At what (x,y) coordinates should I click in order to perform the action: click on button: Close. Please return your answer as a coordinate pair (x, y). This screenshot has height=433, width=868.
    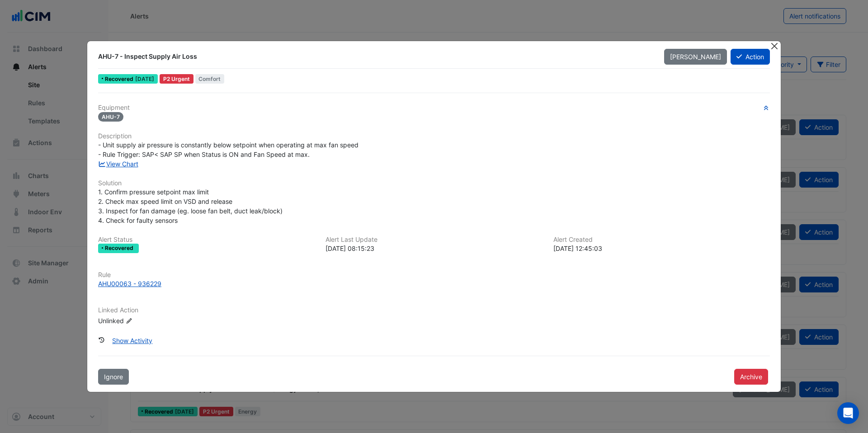
    Looking at the image, I should click on (774, 46).